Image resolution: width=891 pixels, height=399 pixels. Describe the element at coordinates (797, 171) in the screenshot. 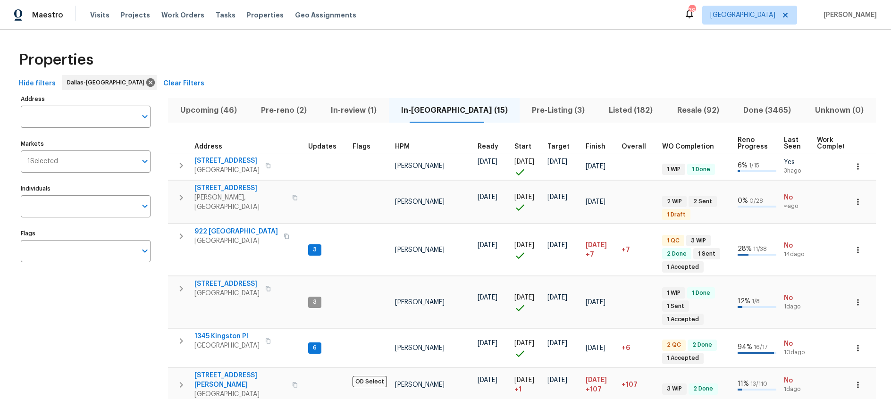

I see `span: 3h ago` at that location.